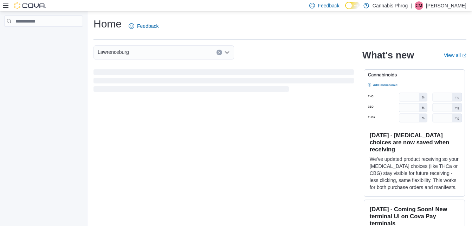 Image resolution: width=472 pixels, height=226 pixels. What do you see at coordinates (30, 6) in the screenshot?
I see `img: Cova` at bounding box center [30, 6].